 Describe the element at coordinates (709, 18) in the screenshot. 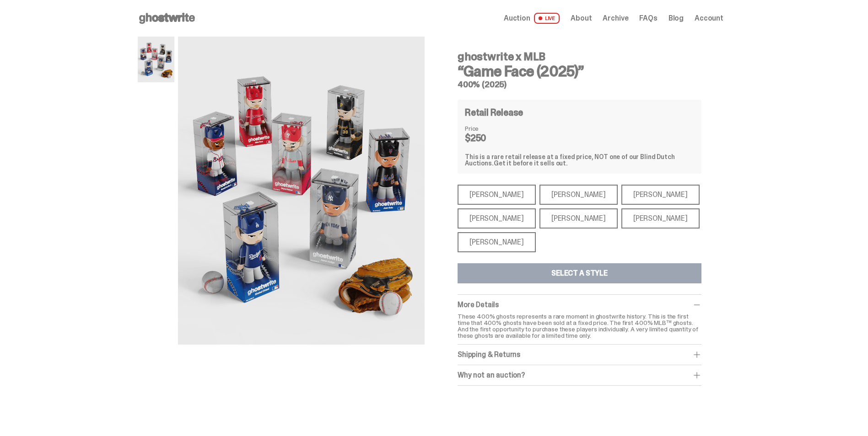

I see `span: Account` at that location.